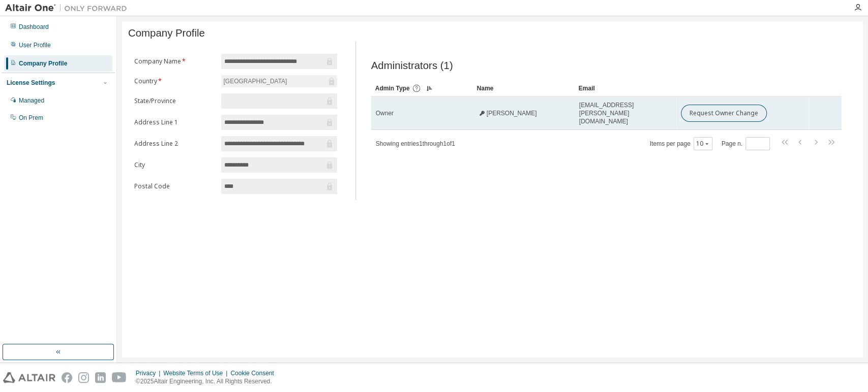 Image resolution: width=868 pixels, height=392 pixels. What do you see at coordinates (524, 89) in the screenshot?
I see `div: Name` at bounding box center [524, 89].